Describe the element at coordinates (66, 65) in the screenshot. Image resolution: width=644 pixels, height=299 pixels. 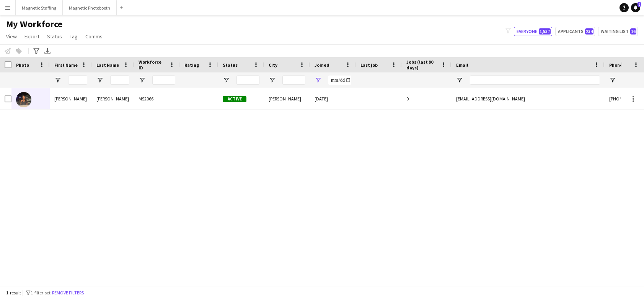
I see `span: First Name` at that location.